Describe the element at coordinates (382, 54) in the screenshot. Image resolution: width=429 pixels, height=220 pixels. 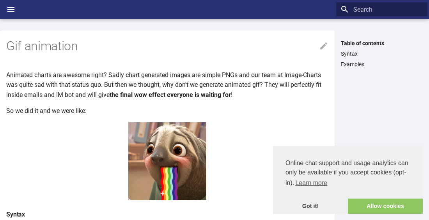
I see `nav: Table of contents` at that location.